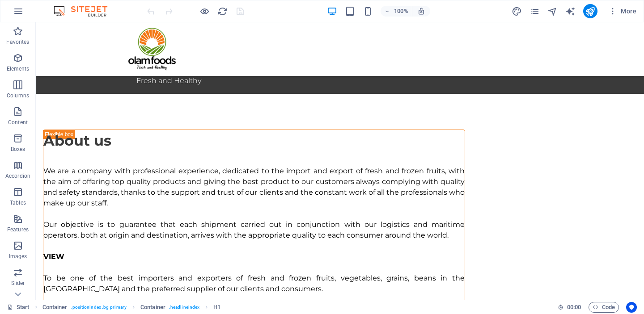 This screenshot has width=644, height=314. Describe the element at coordinates (535, 11) in the screenshot. I see `button: pages` at that location.